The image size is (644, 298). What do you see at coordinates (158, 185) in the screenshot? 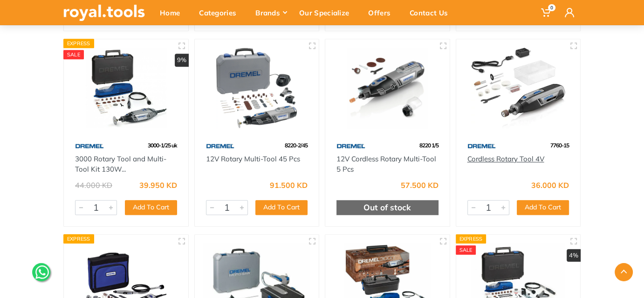
I see `div: 39.950 KD` at bounding box center [158, 185].